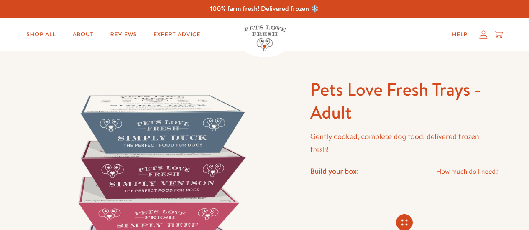 The width and height of the screenshot is (529, 230). Describe the element at coordinates (404, 101) in the screenshot. I see `h1: Pets Love Fresh Trays - Adult` at that location.